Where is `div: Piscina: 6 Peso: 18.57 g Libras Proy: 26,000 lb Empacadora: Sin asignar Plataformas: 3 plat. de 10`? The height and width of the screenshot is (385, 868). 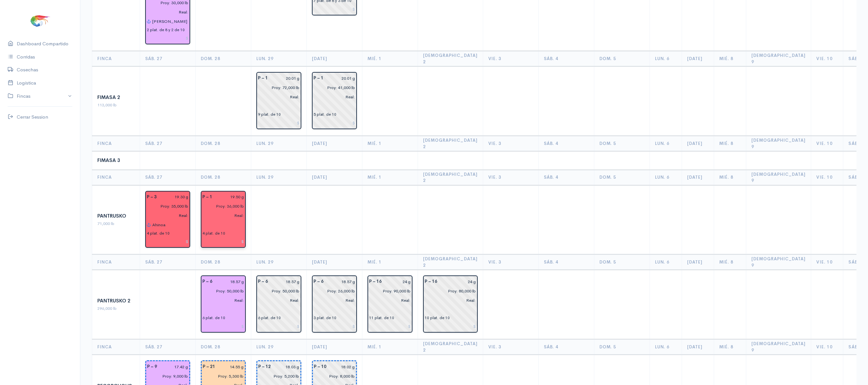 div: Piscina: 6 Peso: 18.57 g Libras Proy: 26,000 lb Empacadora: Sin asignar Plataformas: 3 plat. de 10 is located at coordinates (334, 304).